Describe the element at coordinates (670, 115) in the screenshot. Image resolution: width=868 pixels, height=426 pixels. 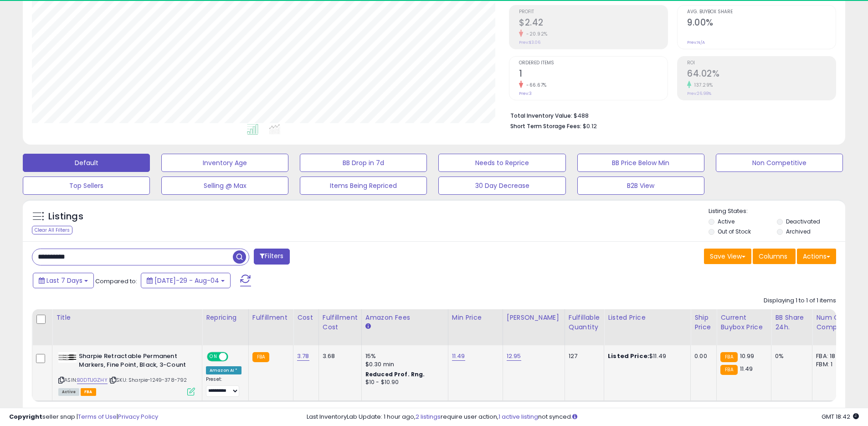
I see `li: $488` at that location.